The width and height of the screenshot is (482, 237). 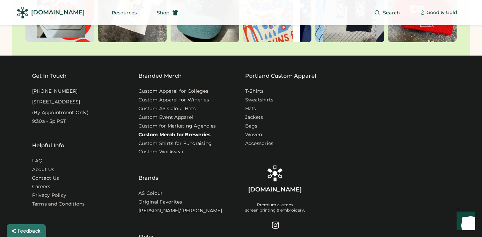 What do you see at coordinates (168, 13) in the screenshot?
I see `button: Shop` at bounding box center [168, 13].